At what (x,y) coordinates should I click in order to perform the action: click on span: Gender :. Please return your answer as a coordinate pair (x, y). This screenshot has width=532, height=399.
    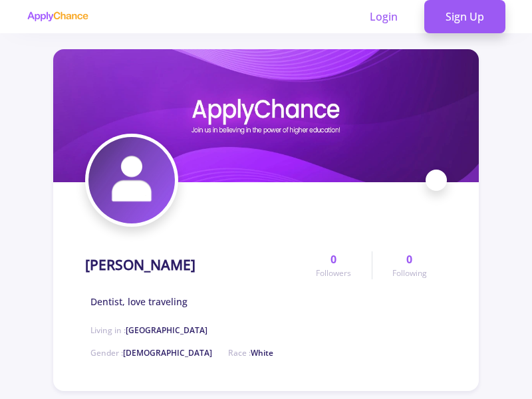
    Looking at the image, I should click on (151, 352).